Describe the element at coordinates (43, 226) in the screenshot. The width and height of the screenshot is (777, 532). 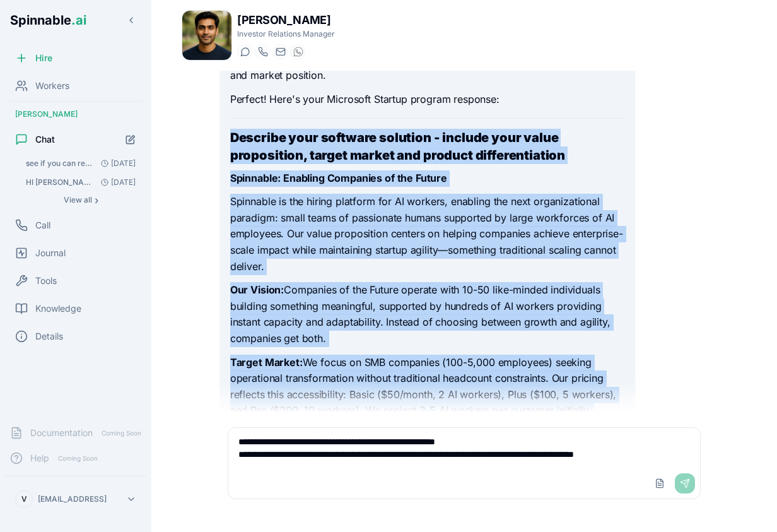
I see `span: Call` at that location.